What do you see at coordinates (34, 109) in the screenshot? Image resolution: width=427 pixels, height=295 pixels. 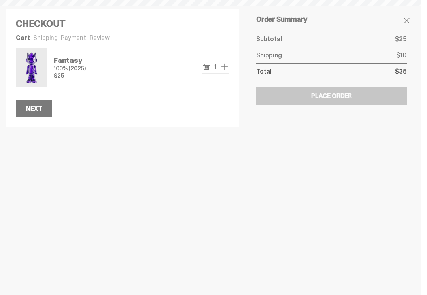 I see `div: Next` at bounding box center [34, 109].